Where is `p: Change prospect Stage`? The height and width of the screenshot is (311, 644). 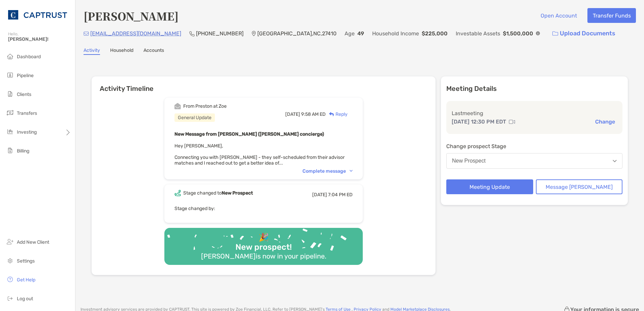 p: Change prospect Stage is located at coordinates (534, 146).